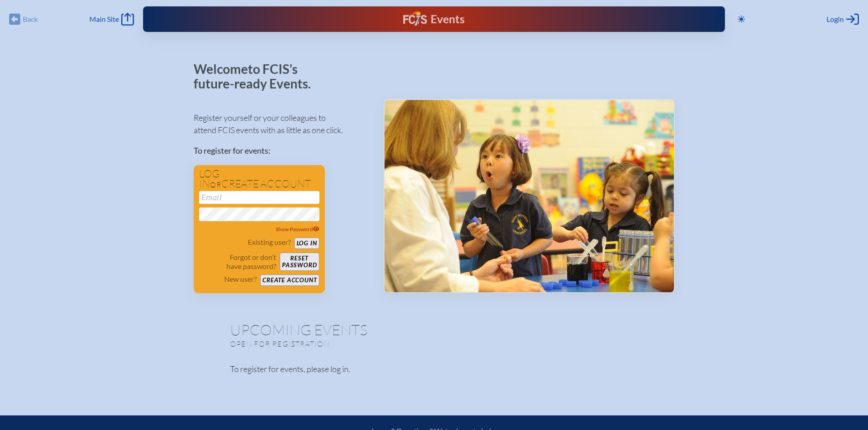  Describe the element at coordinates (215, 185) in the screenshot. I see `span: or` at that location.